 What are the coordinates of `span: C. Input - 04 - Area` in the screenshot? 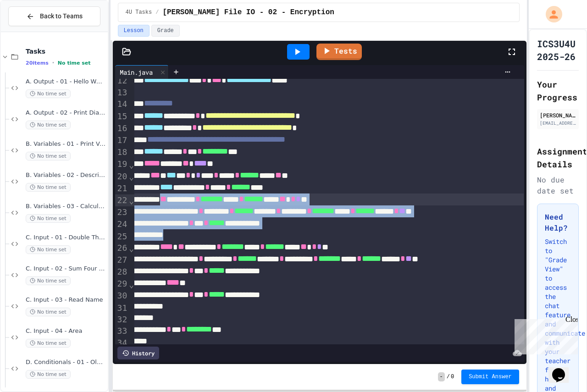 It's located at (66, 331).